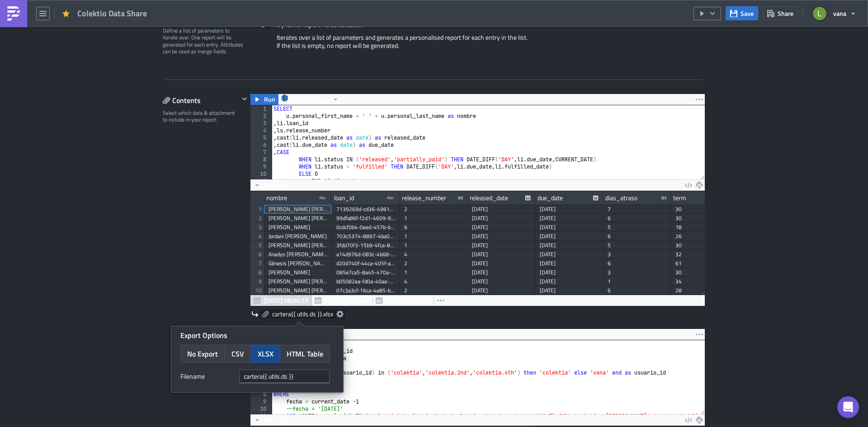  I want to click on div: released_date, so click(489, 198).